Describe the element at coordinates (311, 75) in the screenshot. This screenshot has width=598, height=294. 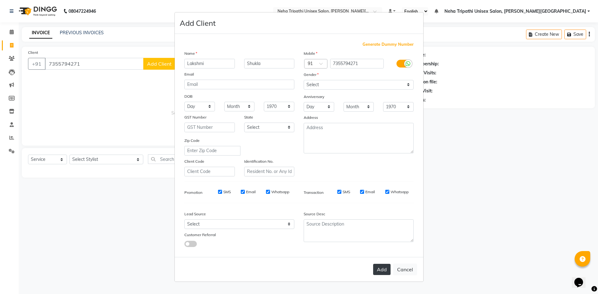
I see `label: Gender` at that location.